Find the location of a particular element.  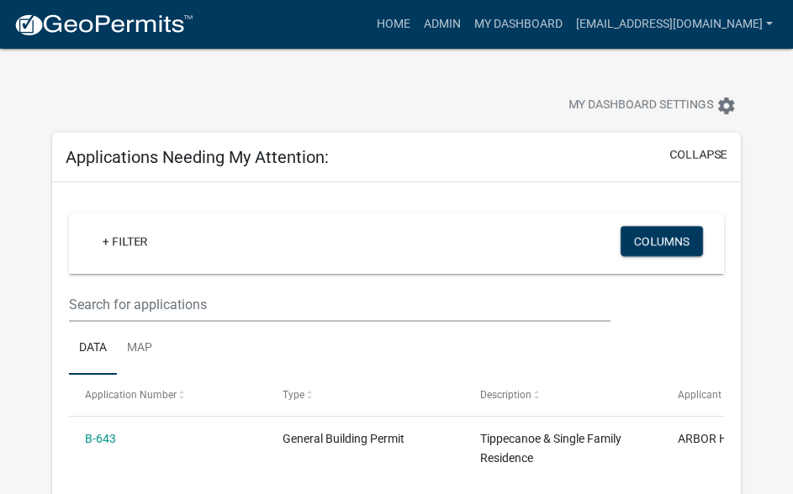

button: My Dashboard Settingssettings is located at coordinates (652, 105).